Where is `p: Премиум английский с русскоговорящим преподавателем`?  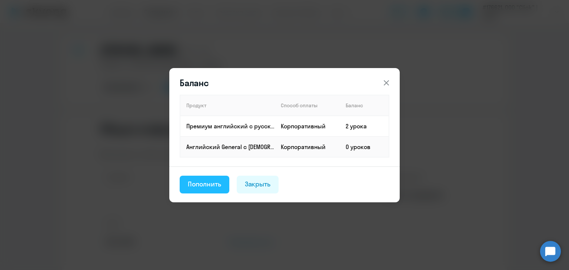 p: Премиум английский с русскоговорящим преподавателем is located at coordinates (230, 126).